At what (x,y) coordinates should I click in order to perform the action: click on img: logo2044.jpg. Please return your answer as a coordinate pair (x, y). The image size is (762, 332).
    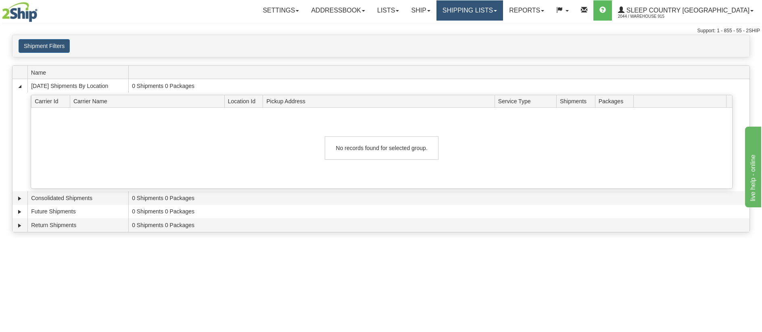
    Looking at the image, I should click on (20, 12).